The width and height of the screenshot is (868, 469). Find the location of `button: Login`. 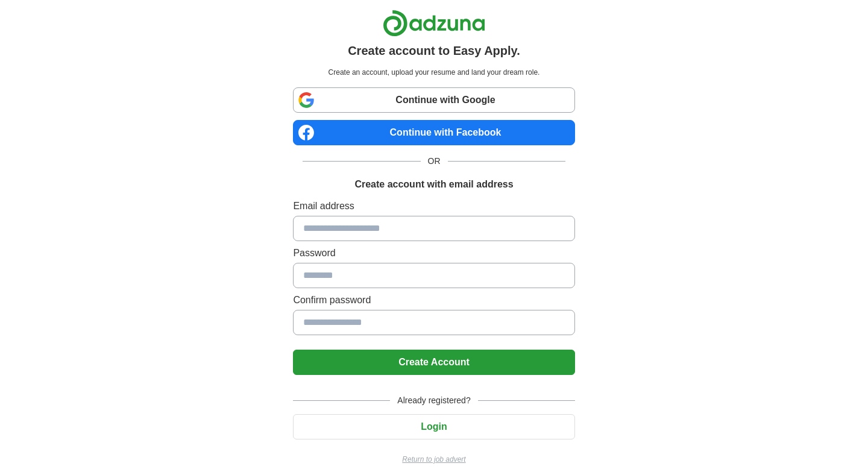

button: Login is located at coordinates (433, 427).